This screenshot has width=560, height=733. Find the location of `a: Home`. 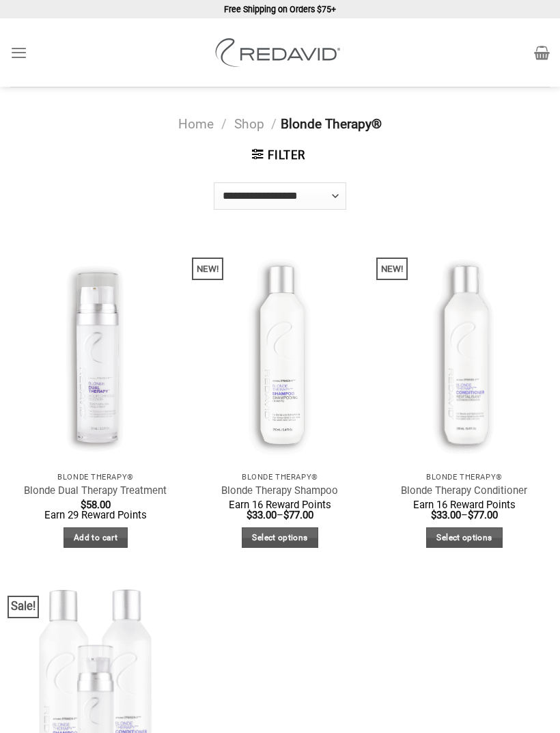

a: Home is located at coordinates (196, 124).